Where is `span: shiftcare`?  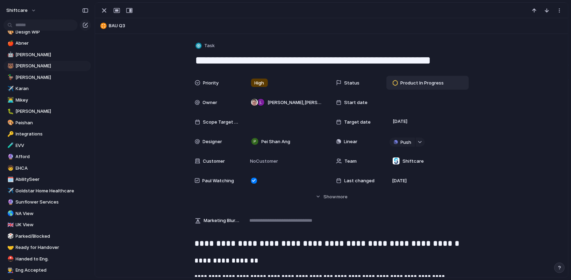 span: shiftcare is located at coordinates (17, 10).